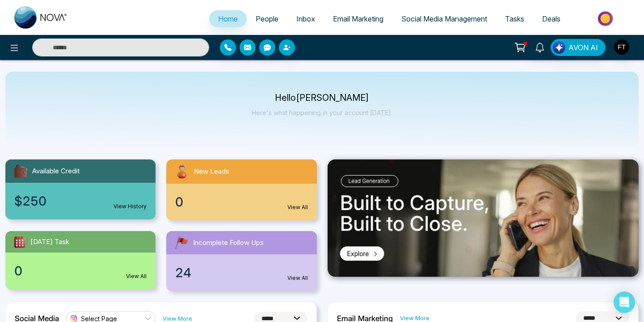 The height and width of the screenshot is (322, 644). I want to click on a: Email Marketing, so click(358, 19).